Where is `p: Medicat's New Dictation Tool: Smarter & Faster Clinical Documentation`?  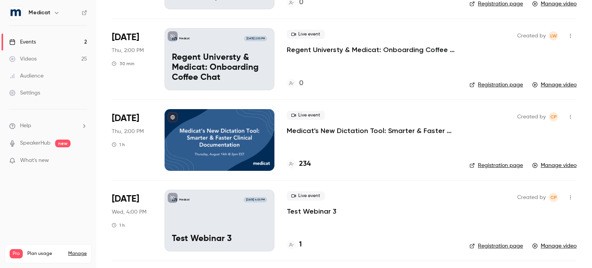 p: Medicat's New Dictation Tool: Smarter & Faster Clinical Documentation is located at coordinates (372, 131).